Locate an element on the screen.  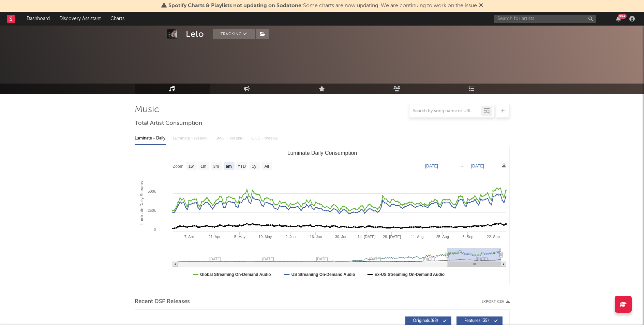
text: 8. Sep is located at coordinates (468, 237).